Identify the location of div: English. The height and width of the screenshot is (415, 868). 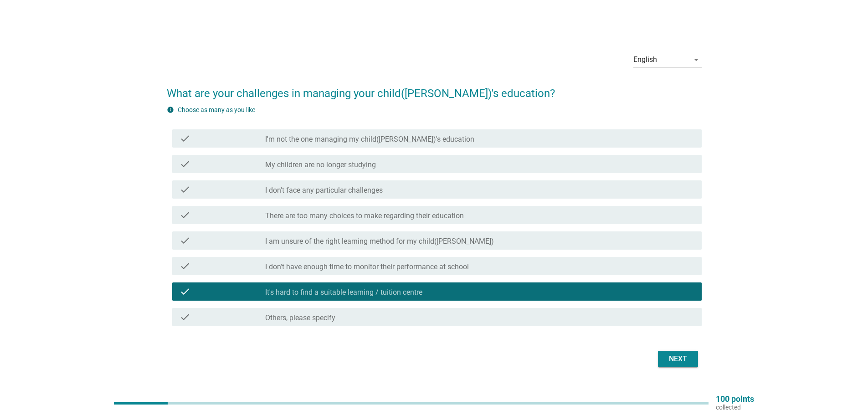
(645, 59).